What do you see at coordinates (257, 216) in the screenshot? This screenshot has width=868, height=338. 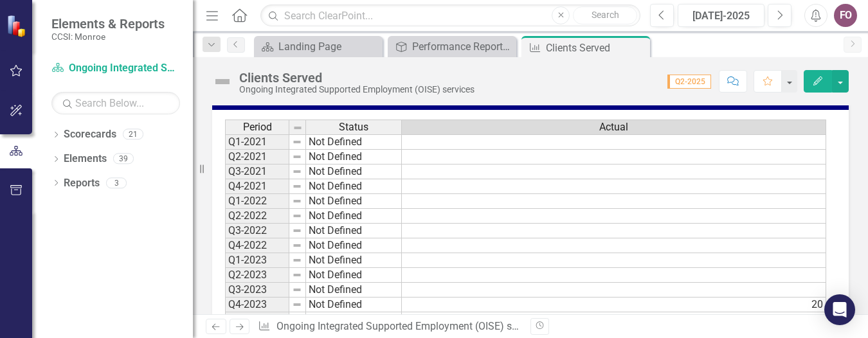 I see `td: Q2-2022` at bounding box center [257, 216].